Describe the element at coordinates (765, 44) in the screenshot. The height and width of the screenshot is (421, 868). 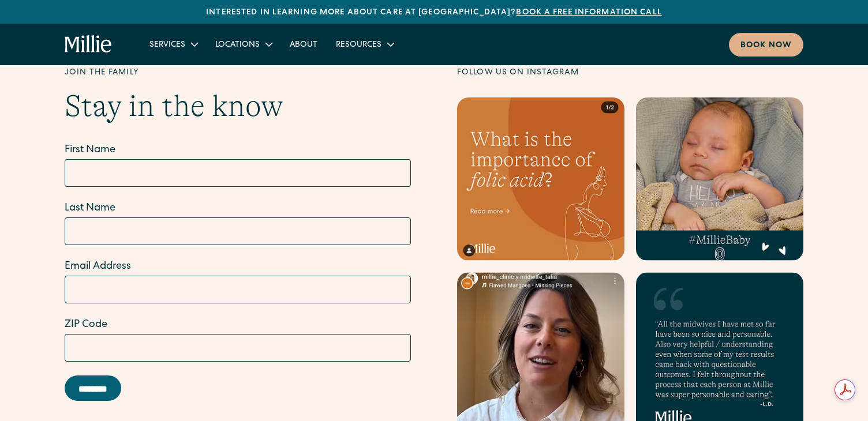
I see `a: Book now` at that location.